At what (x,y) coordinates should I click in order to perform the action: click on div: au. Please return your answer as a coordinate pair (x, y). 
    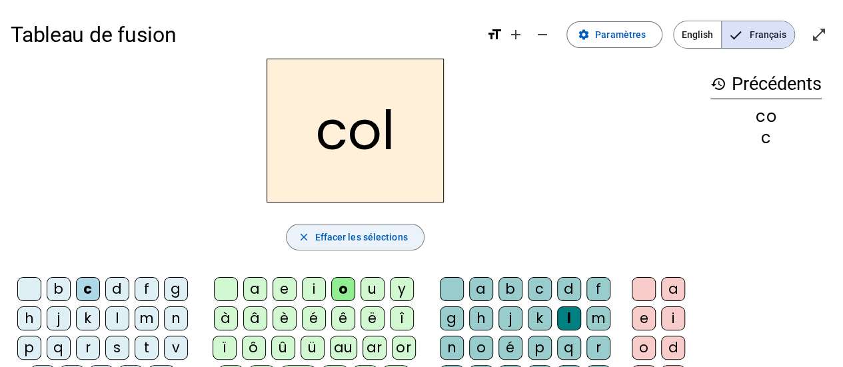
    Looking at the image, I should click on (343, 348).